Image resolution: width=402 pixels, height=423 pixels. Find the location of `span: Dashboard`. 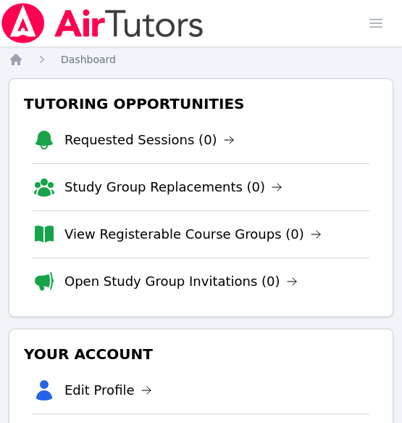

span: Dashboard is located at coordinates (88, 59).